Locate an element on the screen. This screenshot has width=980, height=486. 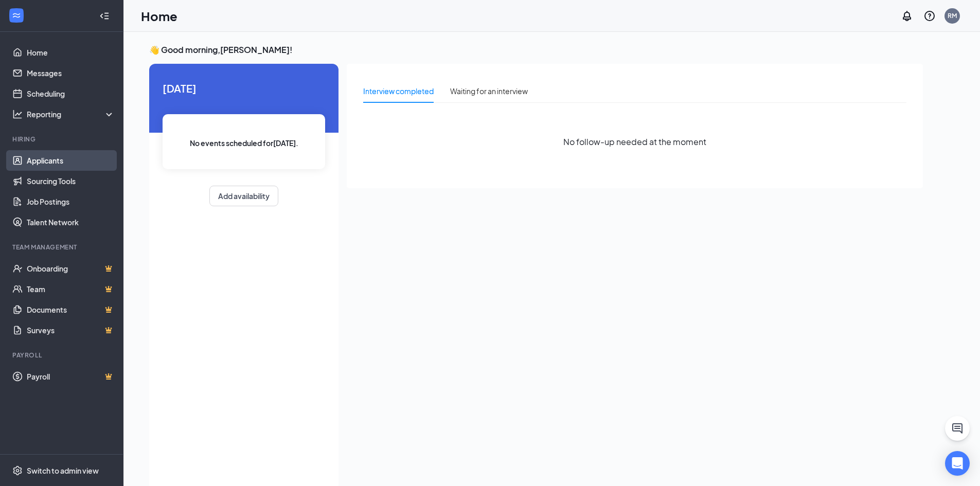
a: OnboardingCrown is located at coordinates (70, 268).